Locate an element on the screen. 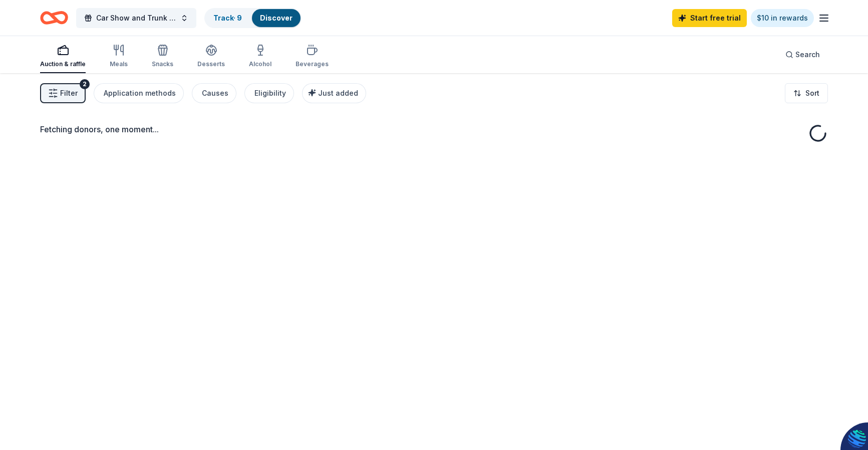 Image resolution: width=868 pixels, height=450 pixels. span: Just added is located at coordinates (338, 93).